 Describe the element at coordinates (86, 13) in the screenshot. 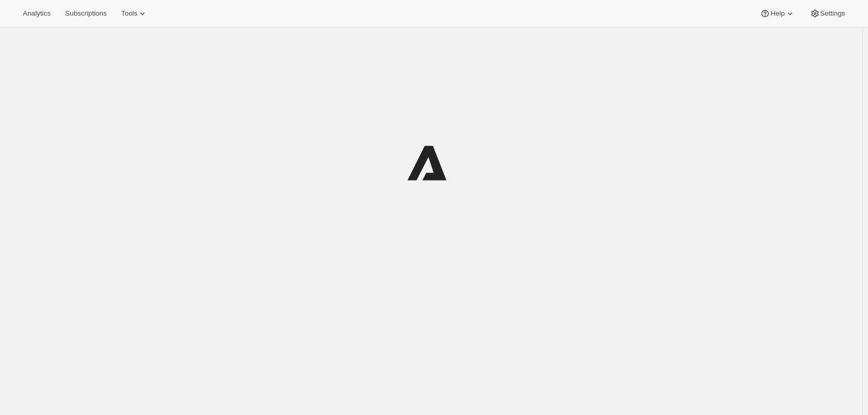

I see `span: Subscriptions` at that location.